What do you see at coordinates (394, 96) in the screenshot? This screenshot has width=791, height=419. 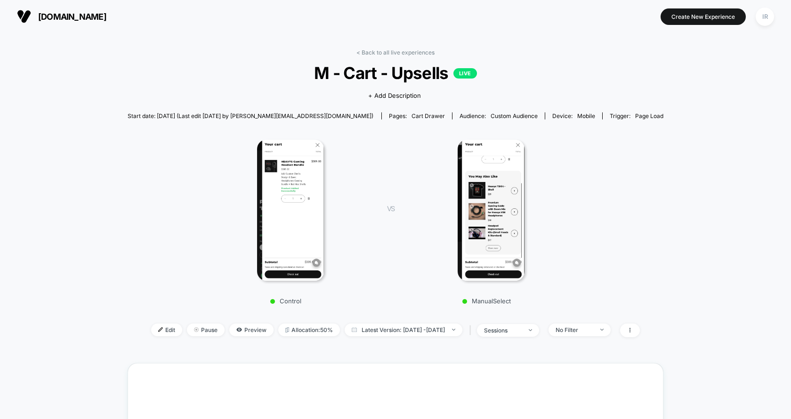 I see `span: + Add Description` at bounding box center [394, 96].